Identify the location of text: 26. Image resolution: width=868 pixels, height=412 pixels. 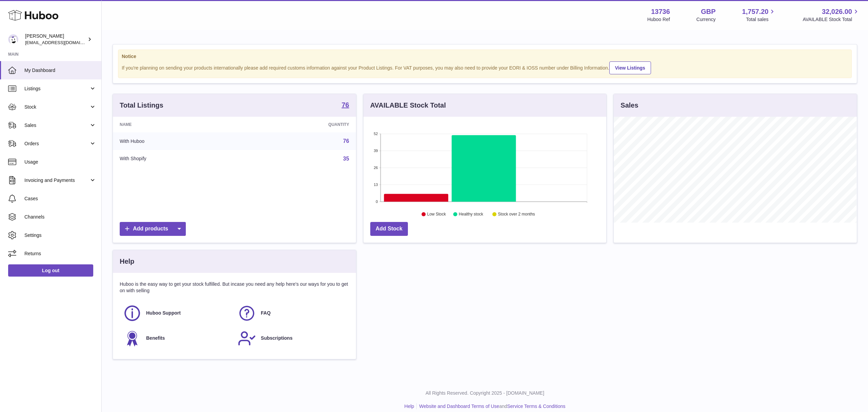
(376, 168).